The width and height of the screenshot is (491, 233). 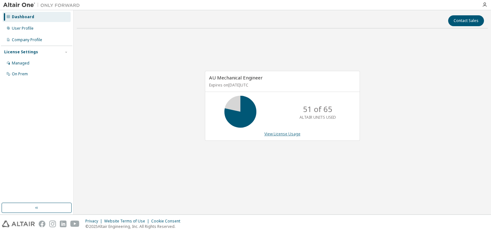 I want to click on div: Cookie Consent, so click(x=168, y=222).